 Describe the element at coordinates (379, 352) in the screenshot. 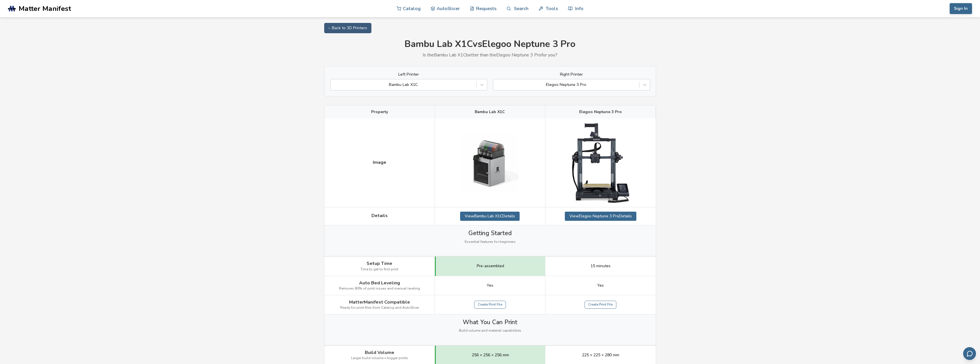

I see `span: Build Volume` at that location.